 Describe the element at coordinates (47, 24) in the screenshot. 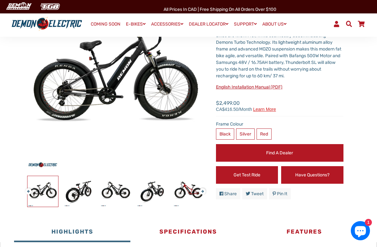

I see `img: Demon Electric logo` at that location.